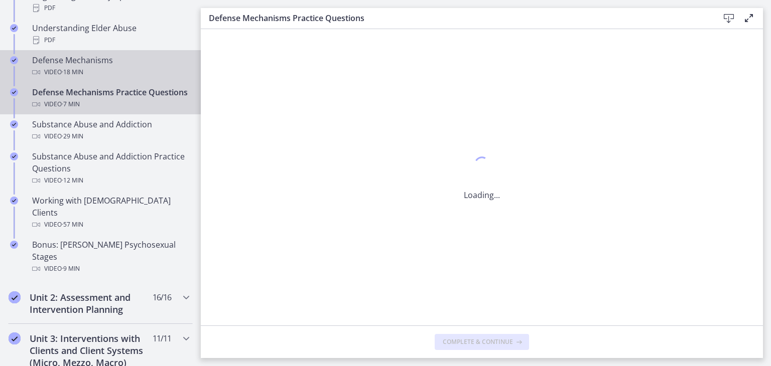 The width and height of the screenshot is (771, 366). I want to click on div: Substance Abuse and Addiction Practice Questions, so click(110, 169).